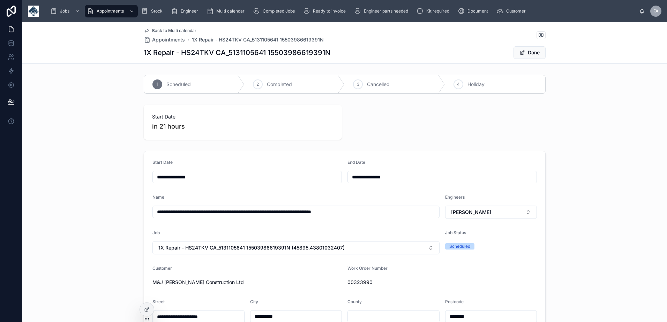 The height and width of the screenshot is (322, 667). Describe the element at coordinates (66, 11) in the screenshot. I see `a: Jobs` at that location.